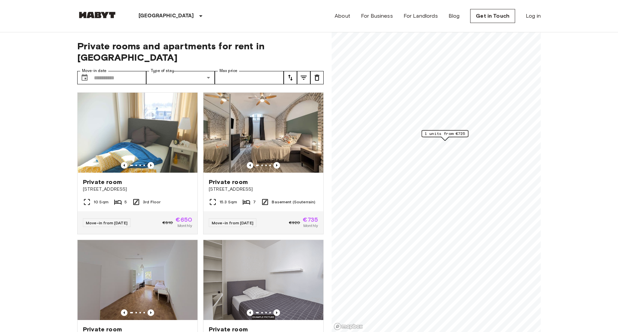  Describe the element at coordinates (94, 71) in the screenshot. I see `label: Move-in date` at that location.